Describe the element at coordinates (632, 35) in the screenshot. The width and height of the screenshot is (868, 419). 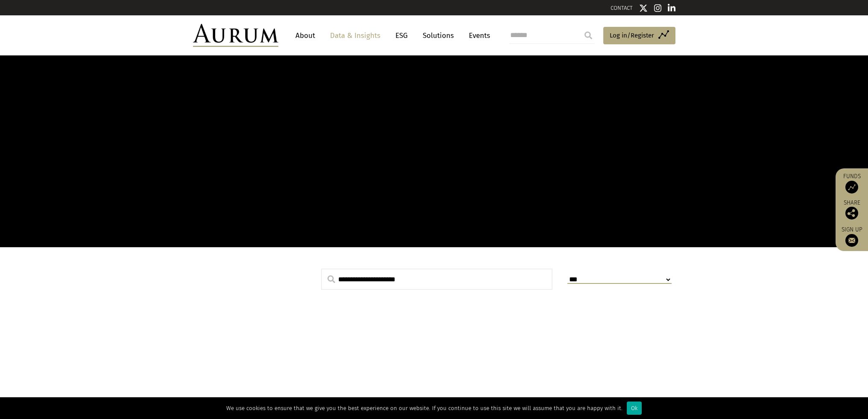
I see `span: Log in/Register` at that location.